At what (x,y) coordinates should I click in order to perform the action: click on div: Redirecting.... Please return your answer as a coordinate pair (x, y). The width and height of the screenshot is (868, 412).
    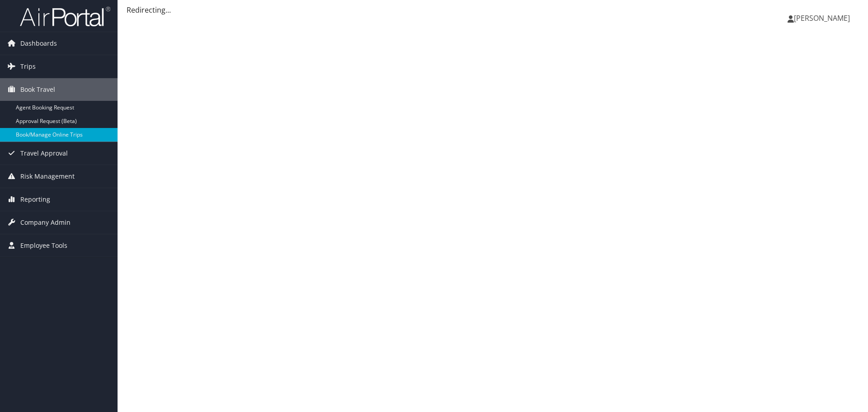
    Looking at the image, I should click on (493, 10).